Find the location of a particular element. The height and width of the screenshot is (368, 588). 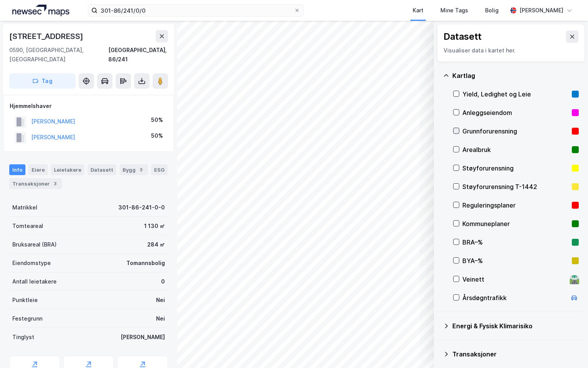

div: 301-86-241-0-0 is located at coordinates (141, 208).